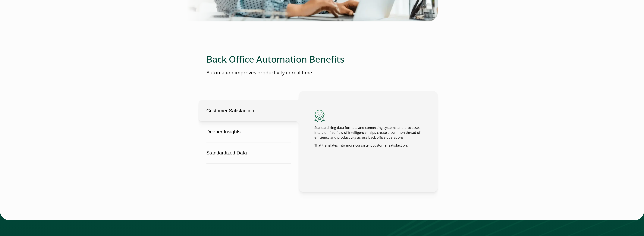 The image size is (644, 236). What do you see at coordinates (322, 59) in the screenshot?
I see `h2: Back Office Automation Benefits` at bounding box center [322, 59].